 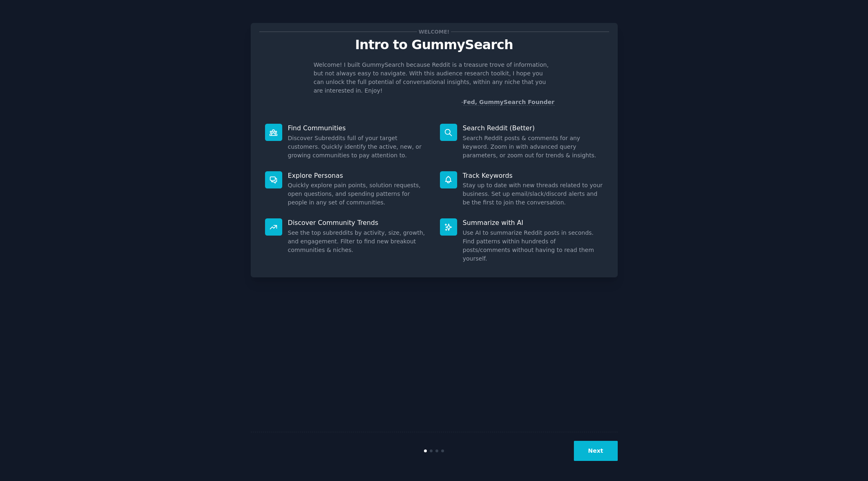 What do you see at coordinates (533, 147) in the screenshot?
I see `dd: Search Reddit posts & comments for any keyword. Zoom in with advanced query parameters, or zoom o...` at bounding box center [533, 147].